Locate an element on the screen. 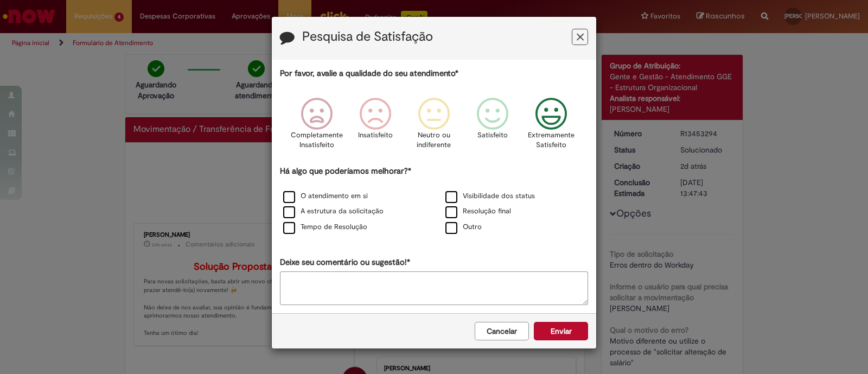  button: Cancelar is located at coordinates (502, 331).